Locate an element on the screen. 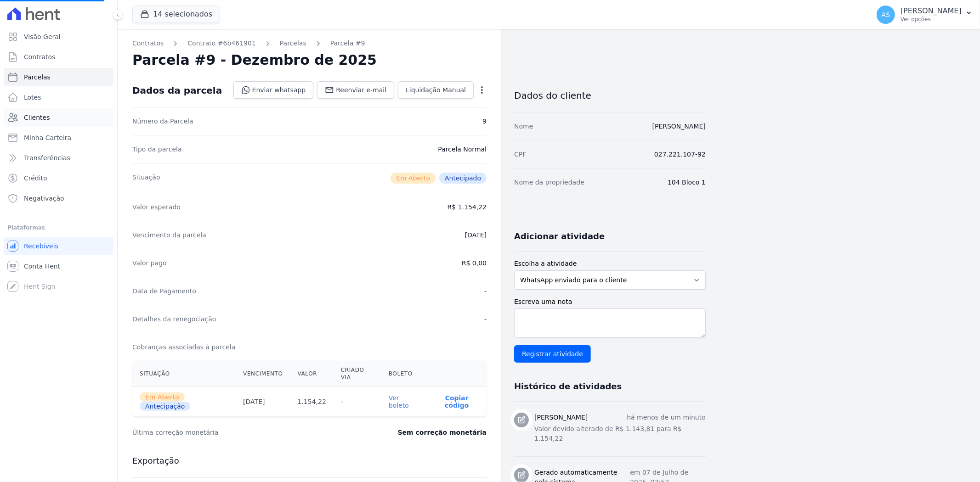 The image size is (980, 482). dd: R$ 1.154,22 is located at coordinates (467, 207).